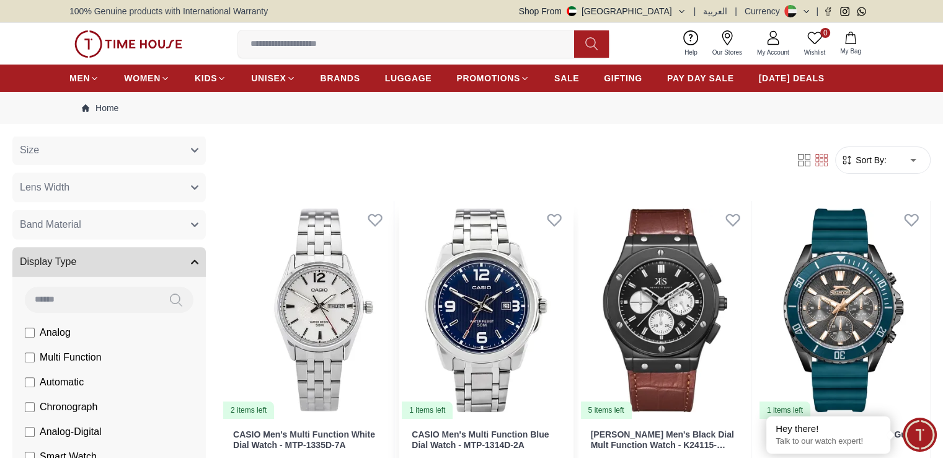  What do you see at coordinates (606, 410) in the screenshot?
I see `div: 5 items left` at bounding box center [606, 410].